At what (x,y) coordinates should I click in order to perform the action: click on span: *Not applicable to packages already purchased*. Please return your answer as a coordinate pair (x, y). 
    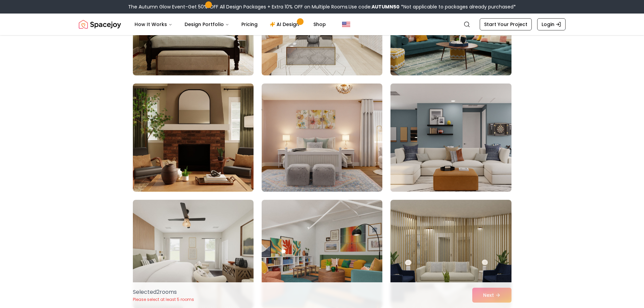
    Looking at the image, I should click on (458, 7).